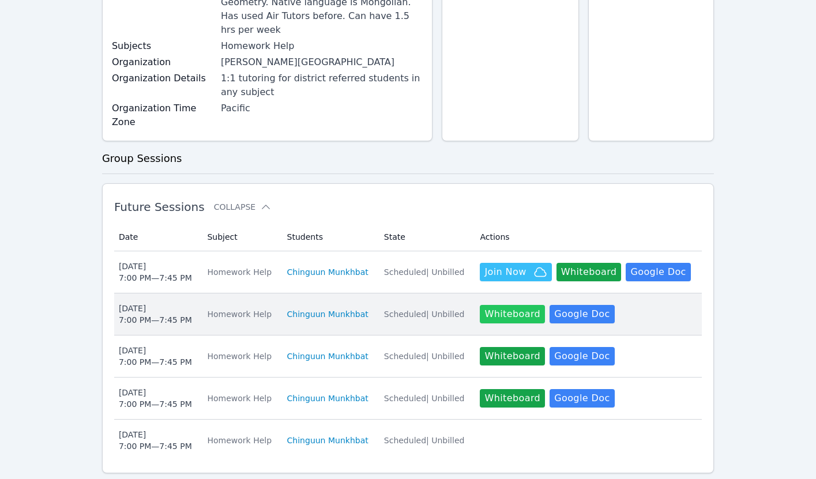  What do you see at coordinates (157, 237) in the screenshot?
I see `th: Date` at bounding box center [157, 237].